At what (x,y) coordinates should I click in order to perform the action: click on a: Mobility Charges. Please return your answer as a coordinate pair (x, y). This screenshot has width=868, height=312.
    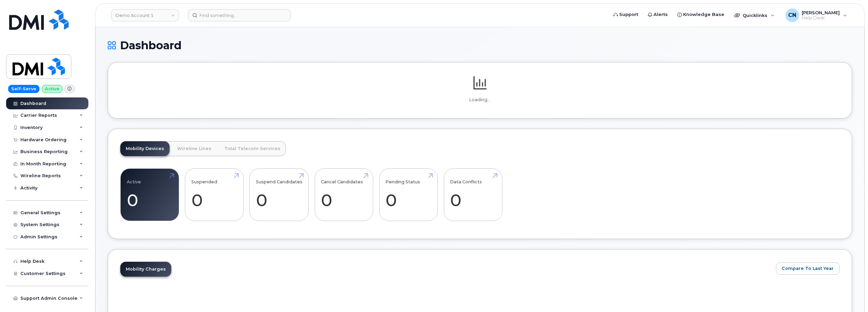
    Looking at the image, I should click on (146, 269).